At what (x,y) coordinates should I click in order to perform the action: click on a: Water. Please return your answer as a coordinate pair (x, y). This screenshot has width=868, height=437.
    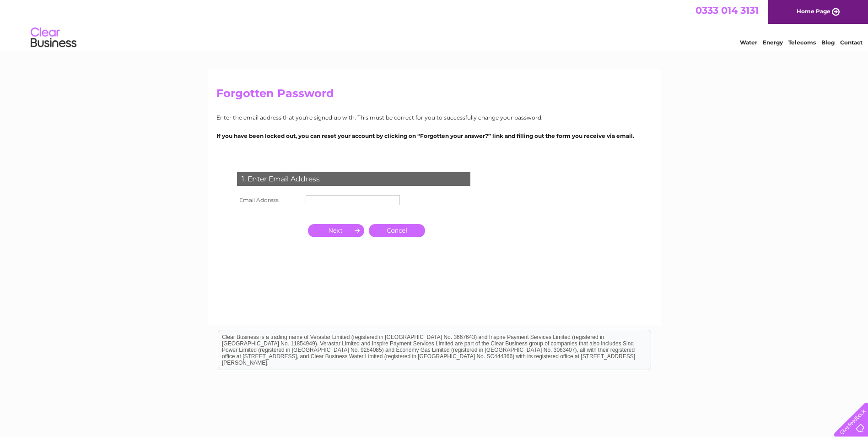
    Looking at the image, I should click on (749, 42).